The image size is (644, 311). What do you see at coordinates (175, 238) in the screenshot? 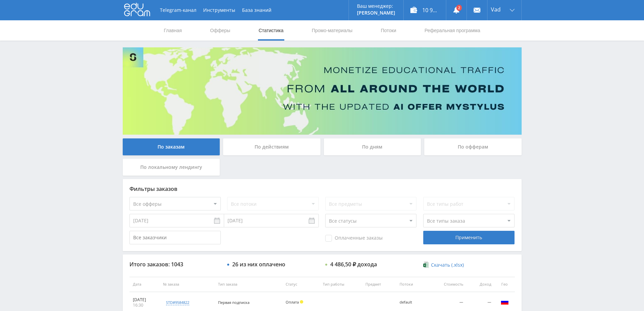
I see `input: Все заказчики` at bounding box center [175, 238].